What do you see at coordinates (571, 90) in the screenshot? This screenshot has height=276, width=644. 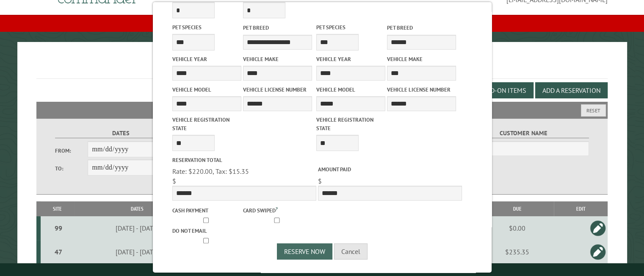 I see `button: Add a Reservation` at bounding box center [571, 90].